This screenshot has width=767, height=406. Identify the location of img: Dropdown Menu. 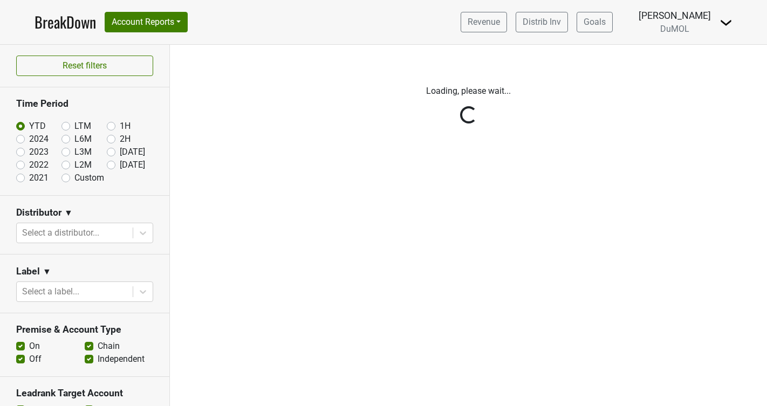
(726, 23).